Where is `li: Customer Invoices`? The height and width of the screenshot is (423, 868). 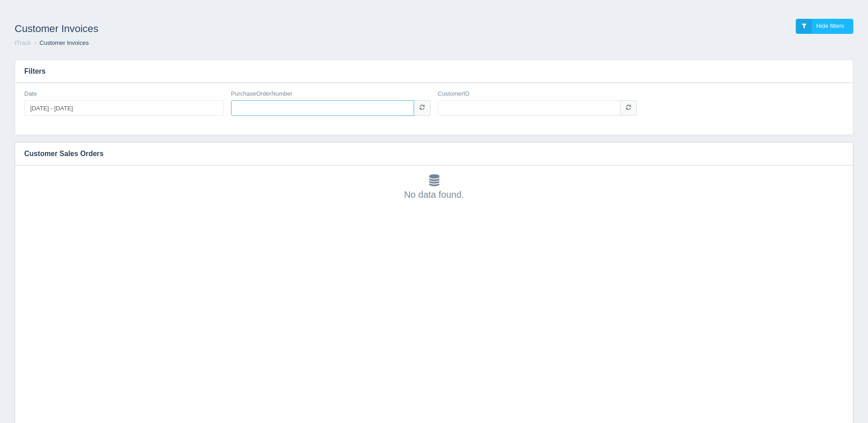
li: Customer Invoices is located at coordinates (61, 43).